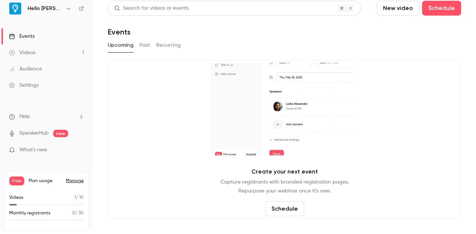  Describe the element at coordinates (75, 181) in the screenshot. I see `a: Manage` at that location.